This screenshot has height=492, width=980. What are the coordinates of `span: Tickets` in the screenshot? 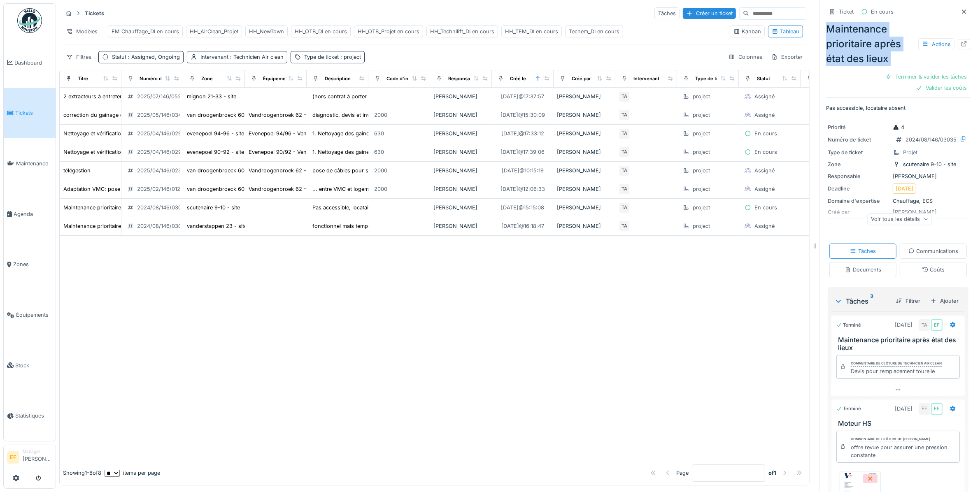 It's located at (34, 113).